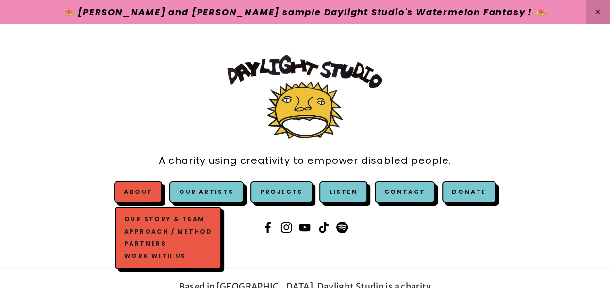 The height and width of the screenshot is (288, 610). I want to click on a: About, so click(138, 192).